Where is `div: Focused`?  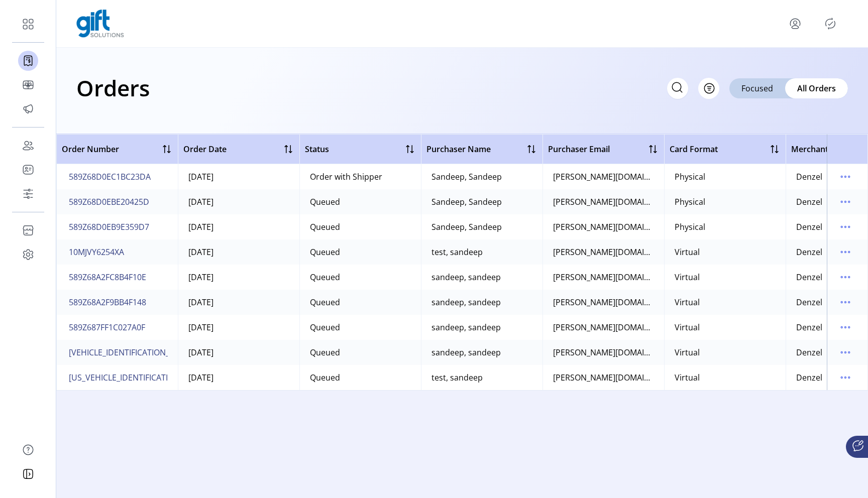
div: Focused is located at coordinates (757, 88).